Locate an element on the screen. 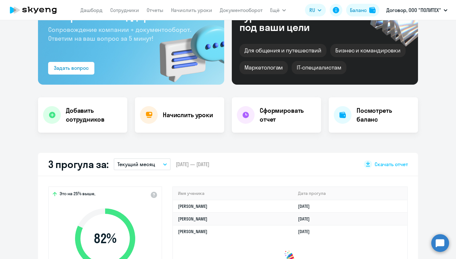 This screenshot has height=259, width=456. span: Сопровождение компании + документооборот. Ответим на ваш вопрос за 5 минут! is located at coordinates (120, 34).